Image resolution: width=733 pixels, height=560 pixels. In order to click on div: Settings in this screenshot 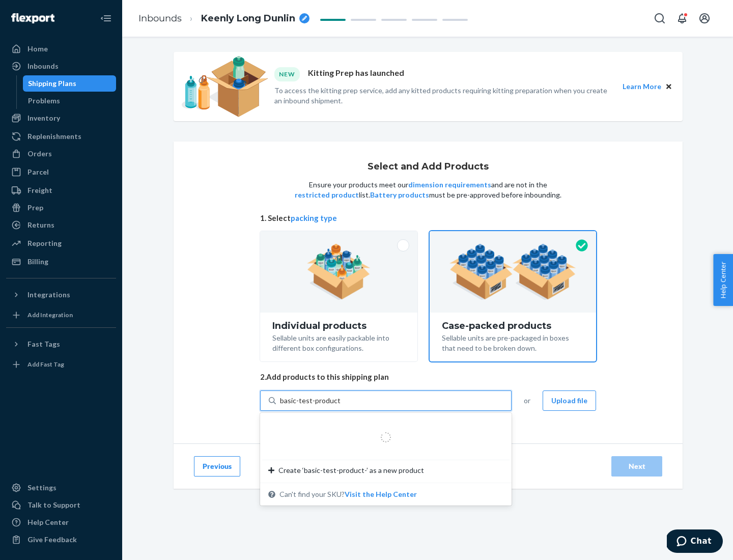, I will do `click(42, 488)`.